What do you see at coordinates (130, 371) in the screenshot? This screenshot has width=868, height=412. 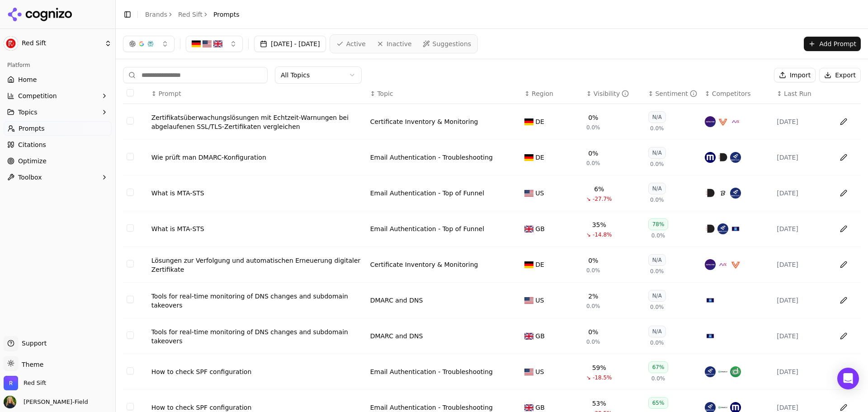 I see `button: Select row 8` at bounding box center [130, 371].